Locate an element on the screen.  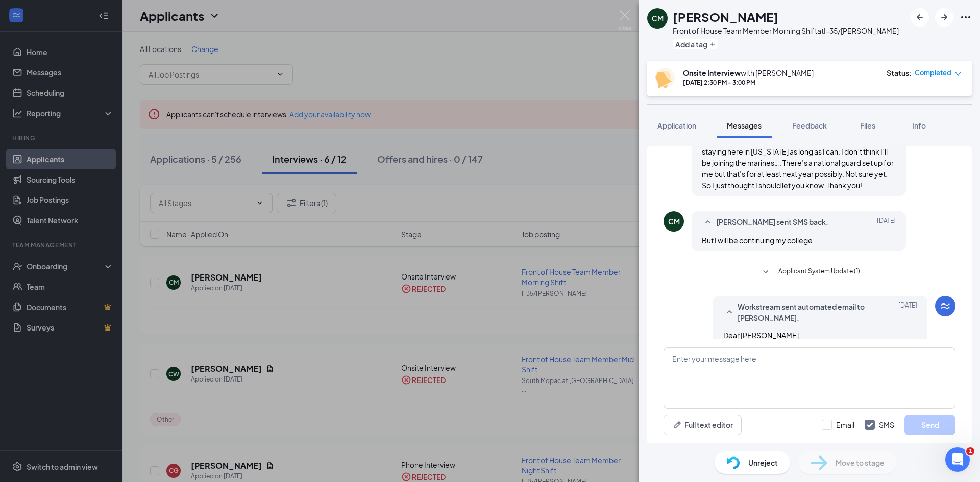
span: 1 is located at coordinates (970, 451).